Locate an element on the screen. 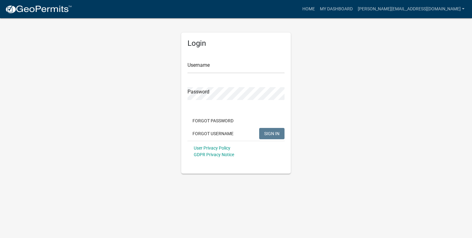 The width and height of the screenshot is (472, 238). button: Forgot Password is located at coordinates (213, 121).